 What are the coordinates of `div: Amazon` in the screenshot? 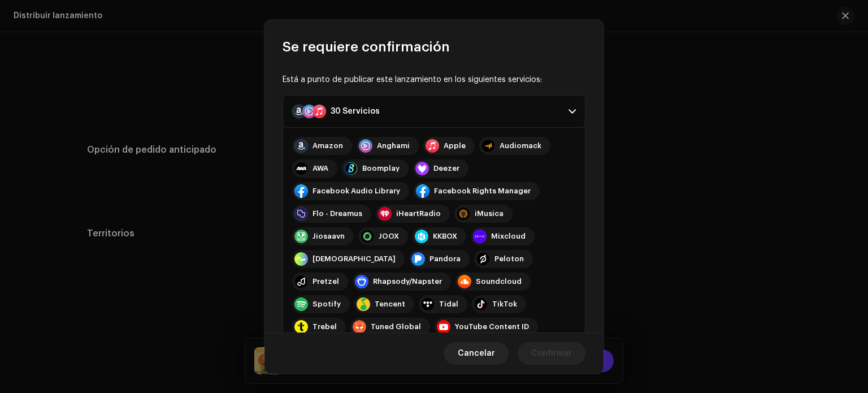 It's located at (327, 146).